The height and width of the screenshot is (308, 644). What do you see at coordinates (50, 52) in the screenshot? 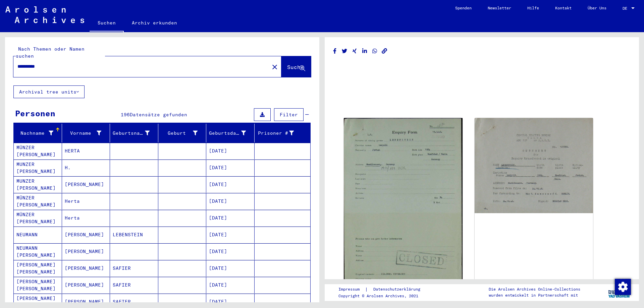
I see `mat-label: Nach Themen oder Namen suchen` at bounding box center [50, 52].